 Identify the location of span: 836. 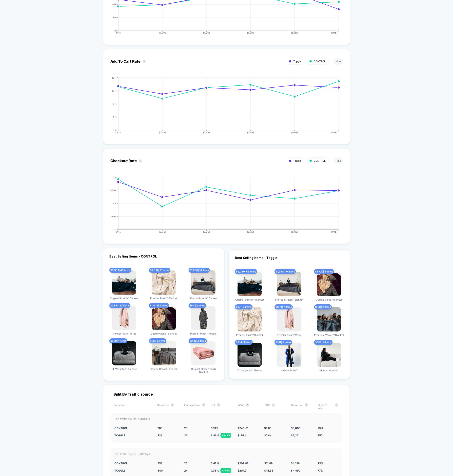
(160, 436).